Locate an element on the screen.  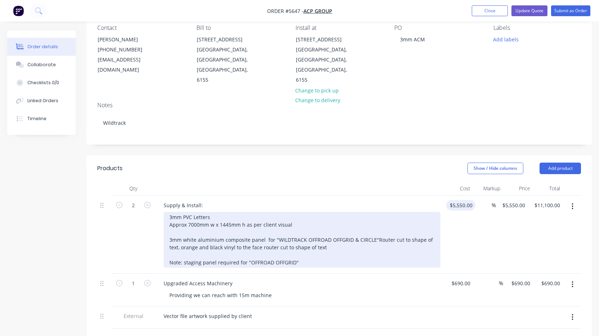
div: Markup is located at coordinates (488, 189).